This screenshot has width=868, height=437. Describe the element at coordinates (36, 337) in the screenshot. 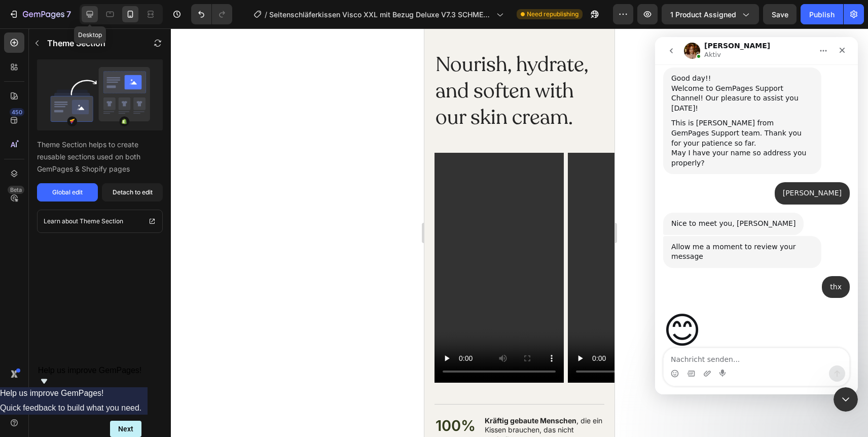

I see `button: GIF-Auswahl` at that location.